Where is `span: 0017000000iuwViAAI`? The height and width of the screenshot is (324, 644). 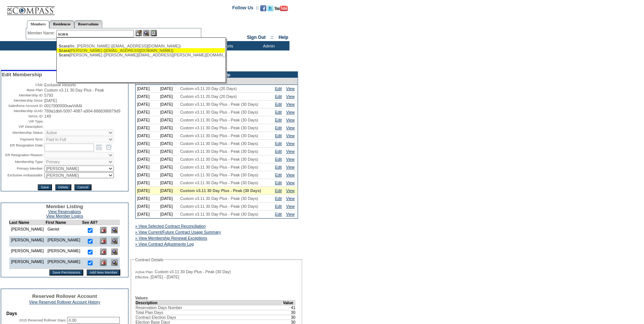
span: 0017000000iuwViAAI is located at coordinates (63, 106).